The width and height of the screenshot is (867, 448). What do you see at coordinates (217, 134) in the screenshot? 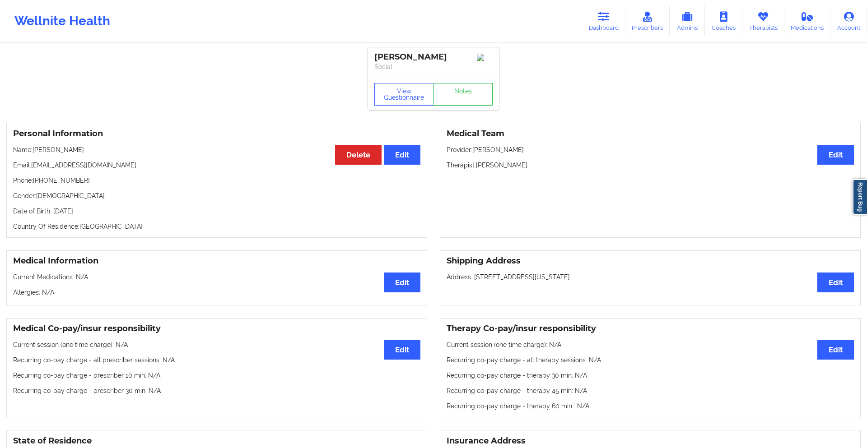
I see `h3: Personal Information` at bounding box center [217, 134].